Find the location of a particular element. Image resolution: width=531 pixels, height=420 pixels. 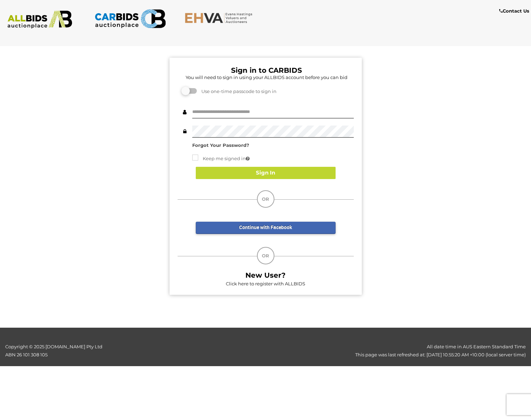

a: Click here to register with ALLBIDS is located at coordinates (265, 283).